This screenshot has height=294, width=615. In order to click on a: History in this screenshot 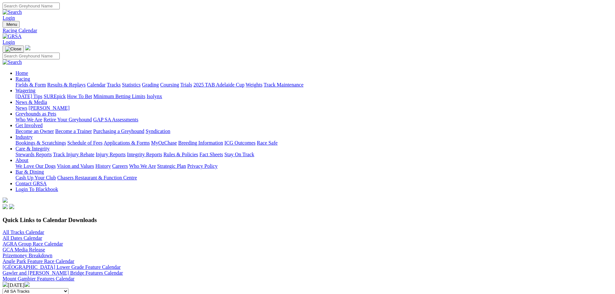, I will do `click(103, 166)`.